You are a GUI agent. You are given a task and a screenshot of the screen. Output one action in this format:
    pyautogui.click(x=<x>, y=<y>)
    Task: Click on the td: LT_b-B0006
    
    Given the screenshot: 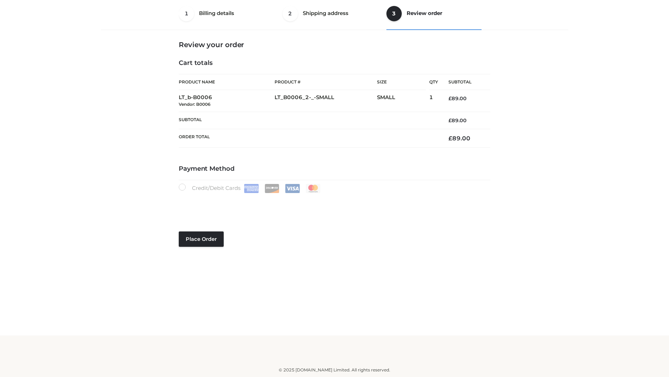 What is the action you would take?
    pyautogui.click(x=227, y=101)
    